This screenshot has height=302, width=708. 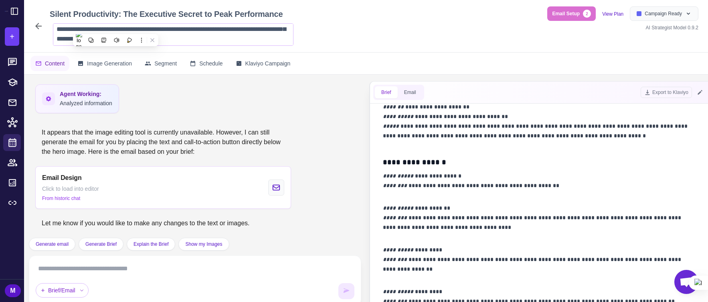 I want to click on a: View Plan, so click(x=613, y=14).